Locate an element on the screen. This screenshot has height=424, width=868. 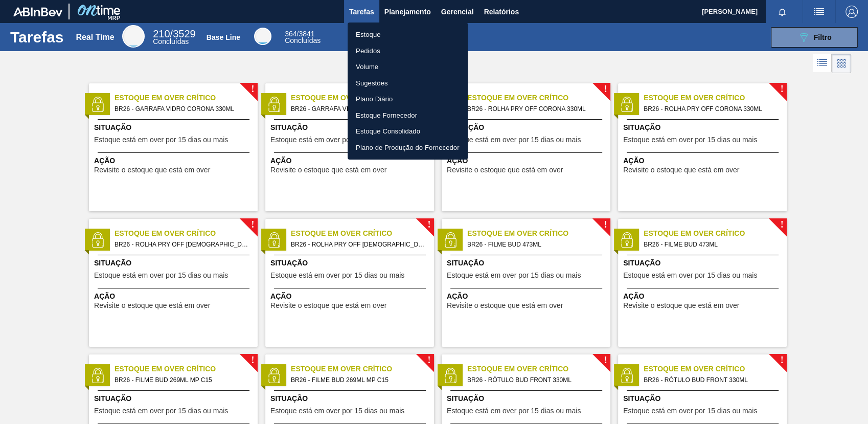
li: Volume is located at coordinates (407, 67).